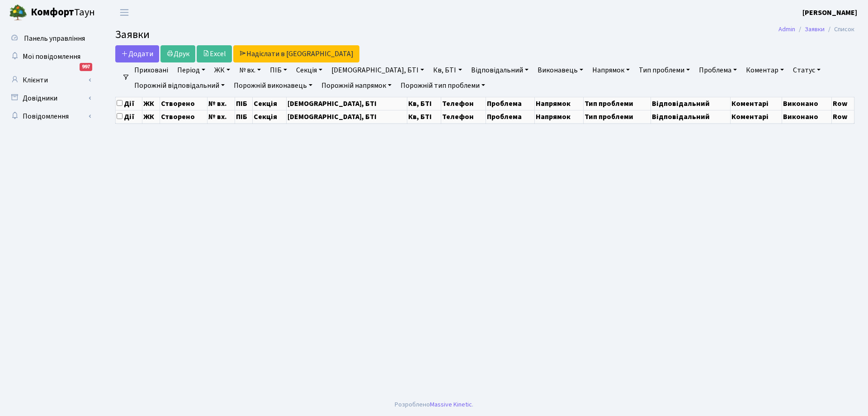  I want to click on a: Проблема, so click(718, 70).